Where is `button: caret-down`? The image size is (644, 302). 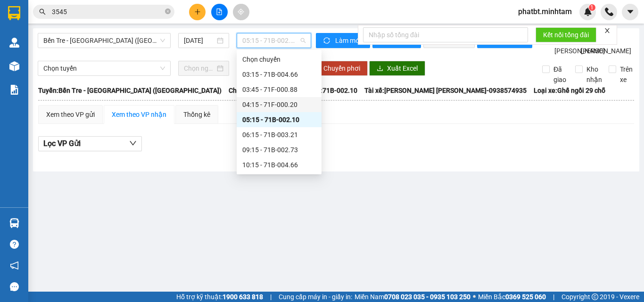 button: caret-down is located at coordinates (630, 12).